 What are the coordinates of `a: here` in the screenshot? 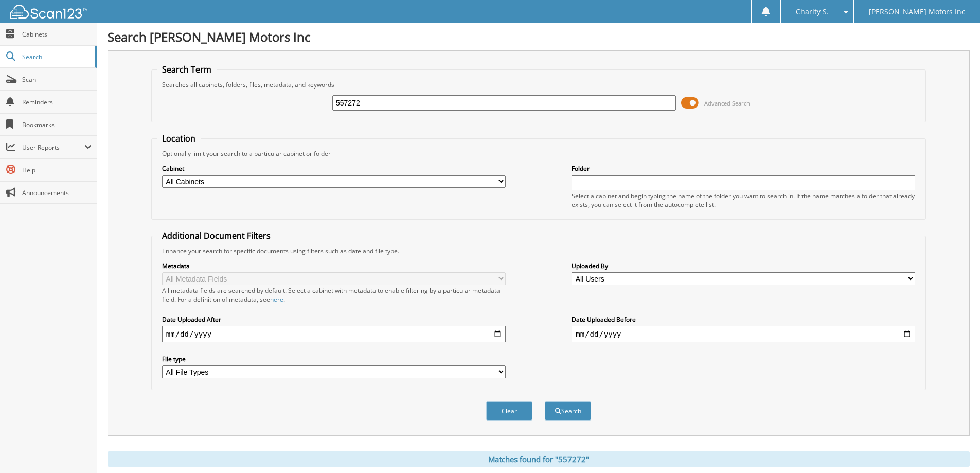 It's located at (276, 299).